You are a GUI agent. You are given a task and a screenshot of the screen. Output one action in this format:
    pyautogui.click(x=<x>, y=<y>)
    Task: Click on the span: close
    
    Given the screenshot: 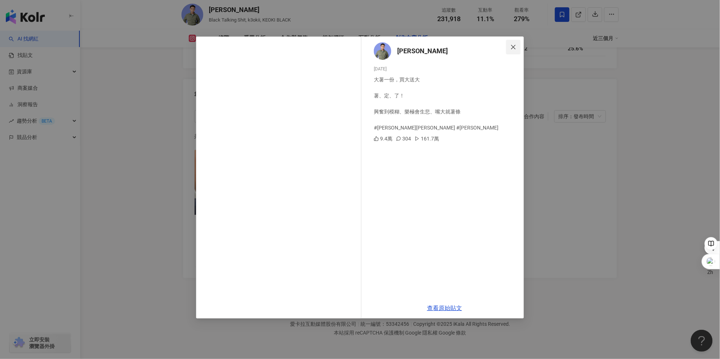 What is the action you would take?
    pyautogui.click(x=514, y=47)
    